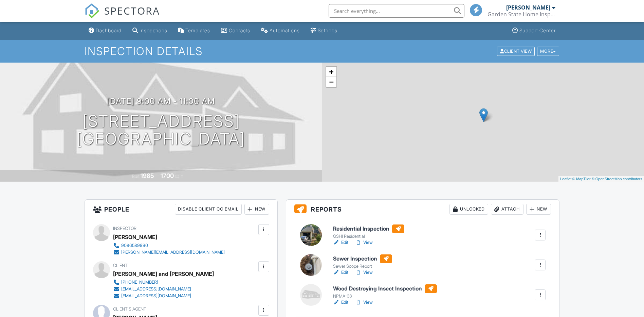 This screenshot has height=317, width=644. Describe the element at coordinates (169, 245) in the screenshot. I see `a: 9086589990` at that location.